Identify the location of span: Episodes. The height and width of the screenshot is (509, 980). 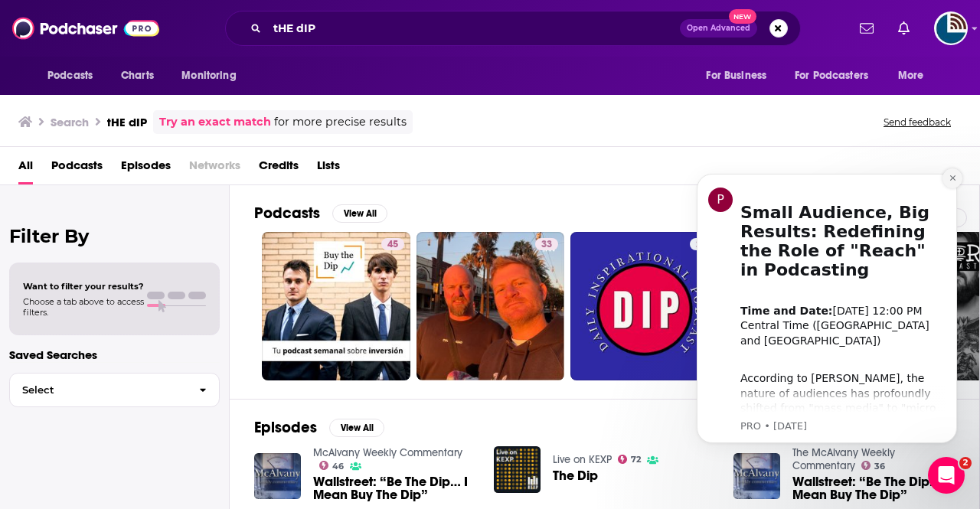
(145, 169).